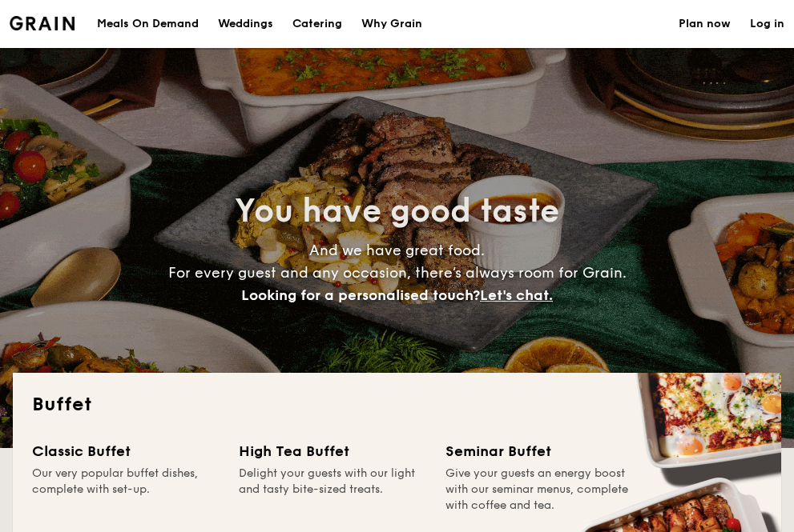 The image size is (794, 532). I want to click on a: Logotype, so click(42, 23).